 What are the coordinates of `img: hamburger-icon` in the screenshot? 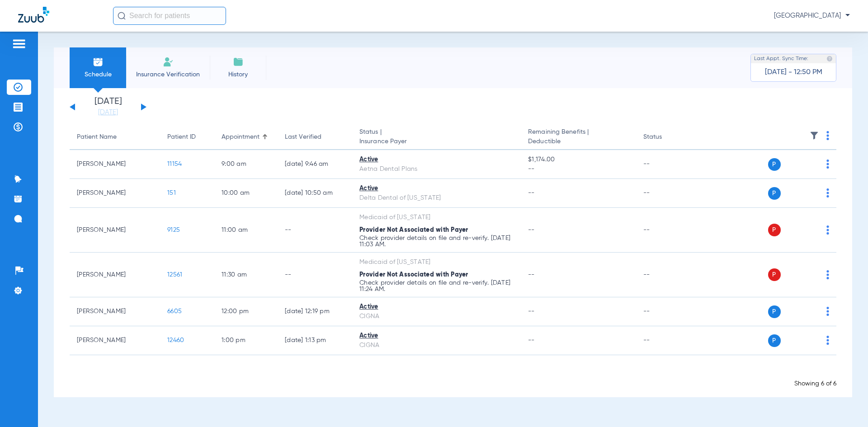 It's located at (19, 44).